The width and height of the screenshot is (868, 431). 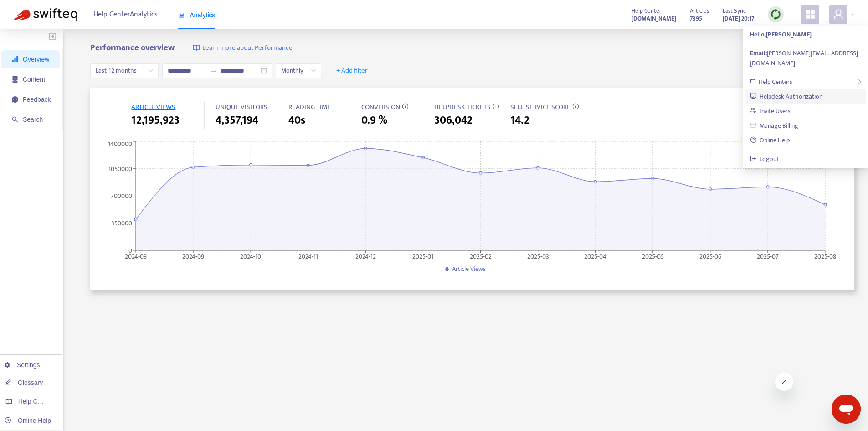 I want to click on tspan: 2024-08, so click(x=135, y=256).